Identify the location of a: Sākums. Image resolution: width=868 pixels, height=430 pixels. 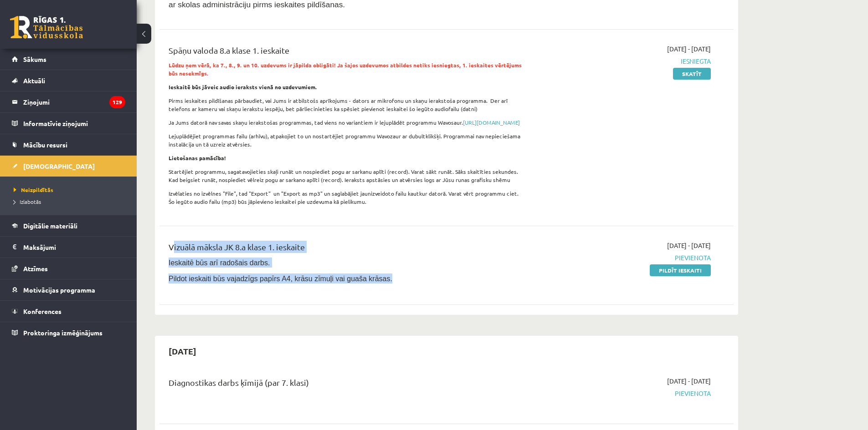
(68, 59).